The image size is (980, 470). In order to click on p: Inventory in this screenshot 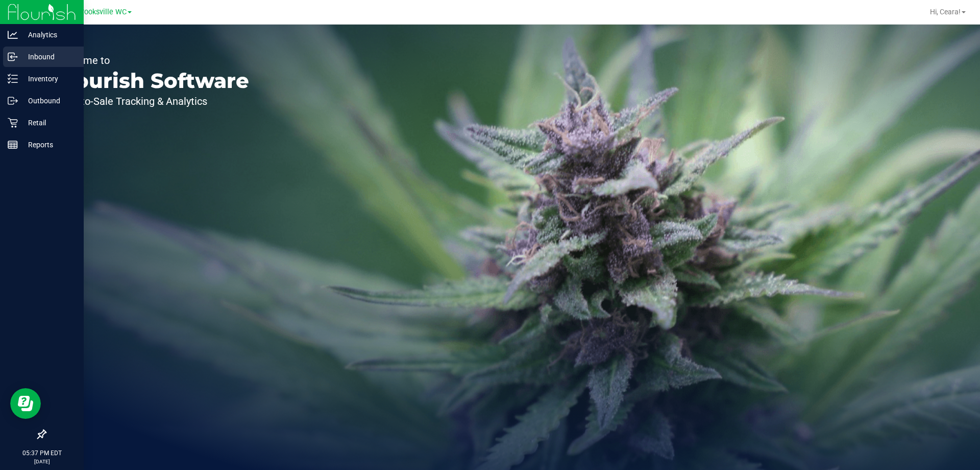, I will do `click(48, 78)`.